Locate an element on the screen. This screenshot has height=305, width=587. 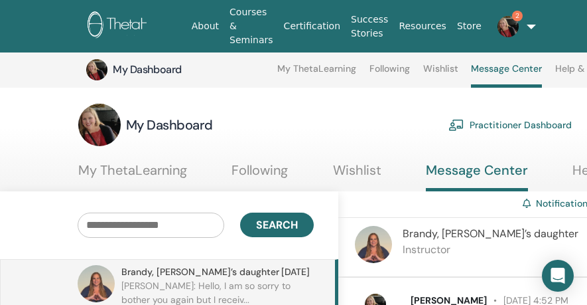
p: Instructor is located at coordinates (490, 249).